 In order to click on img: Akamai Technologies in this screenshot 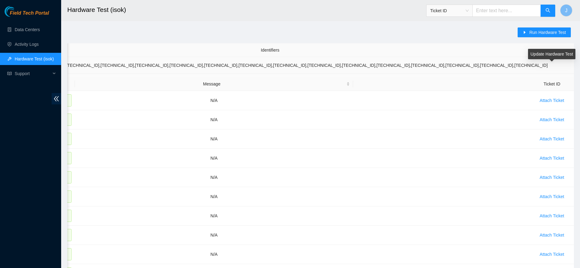, I will do `click(18, 11)`.